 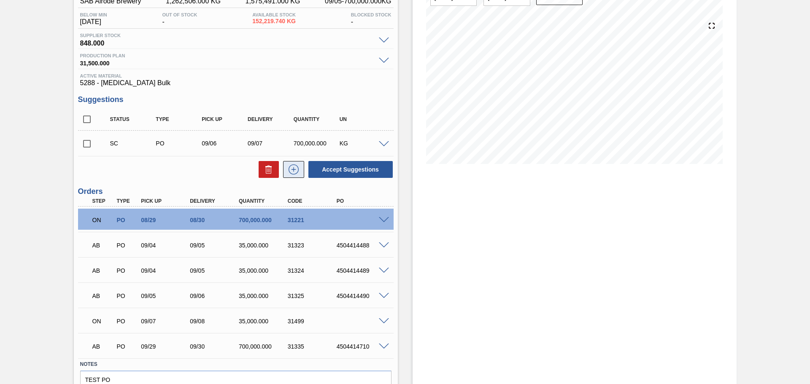 What do you see at coordinates (227, 35) in the screenshot?
I see `span: Supplier Stock` at bounding box center [227, 35].